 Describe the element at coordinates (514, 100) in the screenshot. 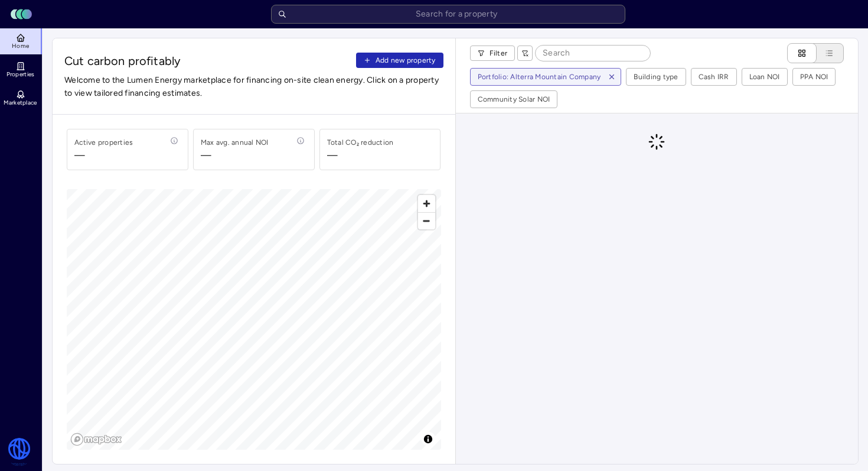

I see `button: Community Solar NOI` at that location.